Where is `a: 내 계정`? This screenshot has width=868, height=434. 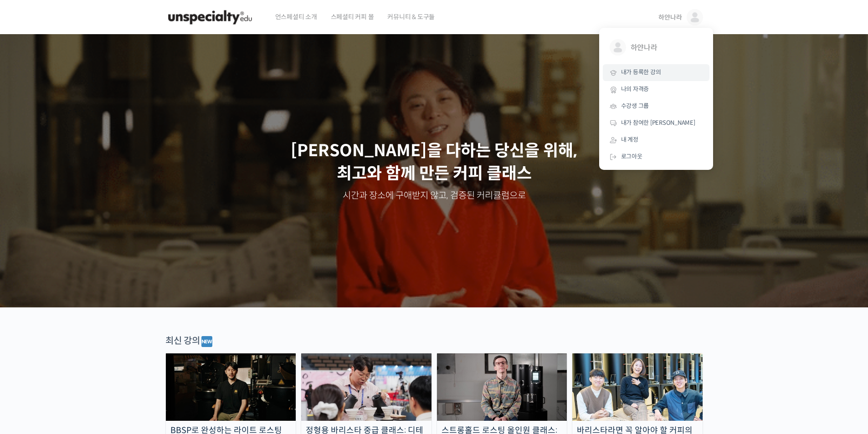
a: 내 계정 is located at coordinates (656, 139).